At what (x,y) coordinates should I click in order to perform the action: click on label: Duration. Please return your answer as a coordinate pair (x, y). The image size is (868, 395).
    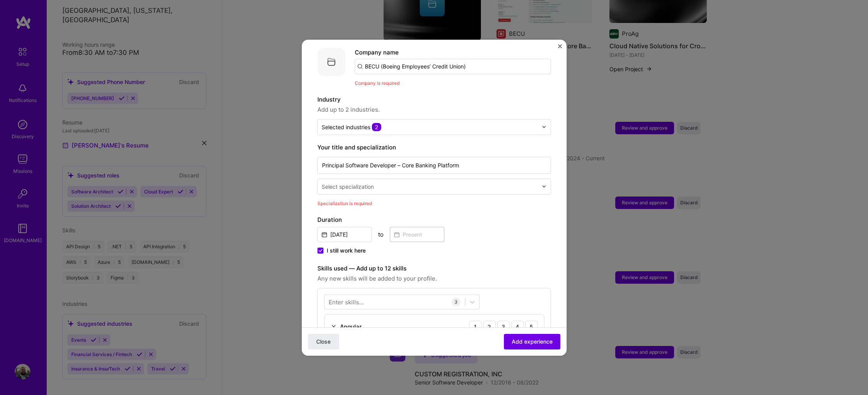
    Looking at the image, I should click on (434, 219).